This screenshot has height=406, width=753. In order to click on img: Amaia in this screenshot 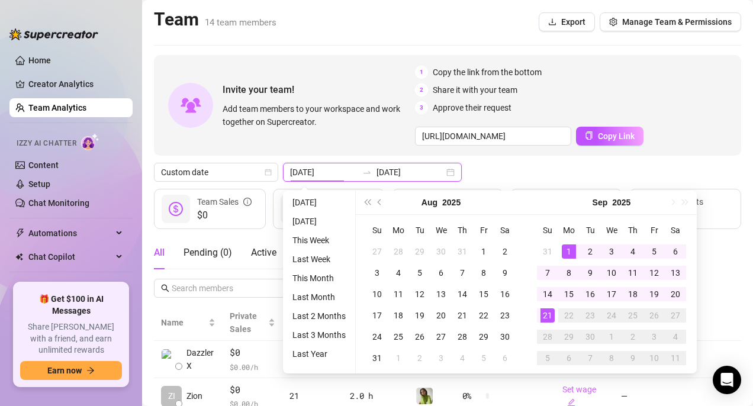, I will do `click(425, 396)`.